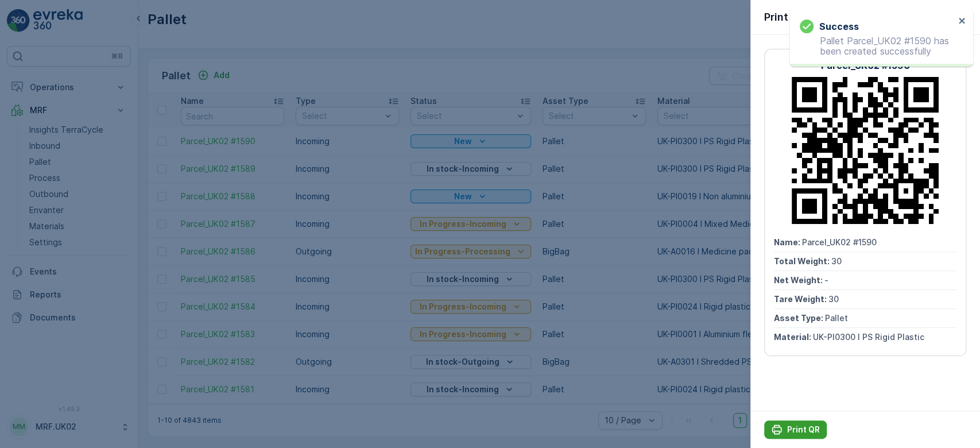 The height and width of the screenshot is (448, 980). What do you see at coordinates (839, 27) in the screenshot?
I see `h3: Success` at bounding box center [839, 27].